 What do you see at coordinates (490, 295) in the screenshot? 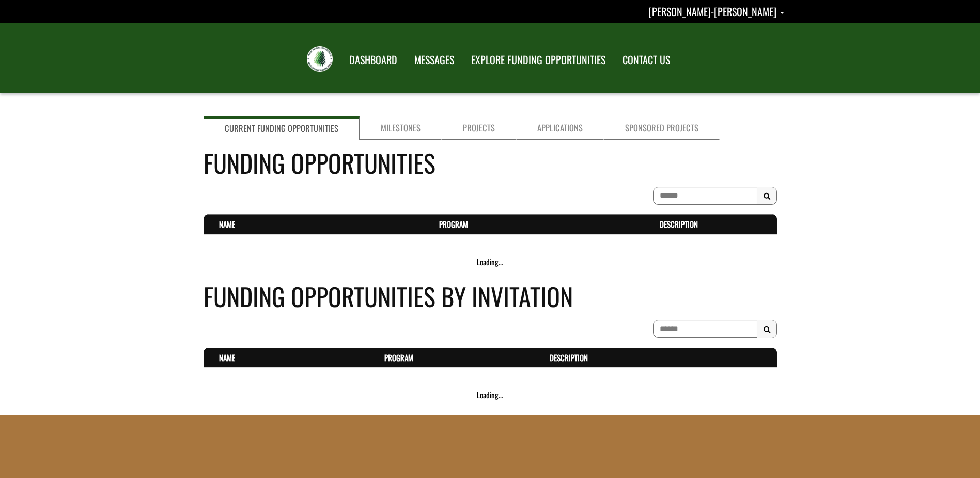
I see `h4: Funding Opportunities By Invitation` at bounding box center [490, 295].